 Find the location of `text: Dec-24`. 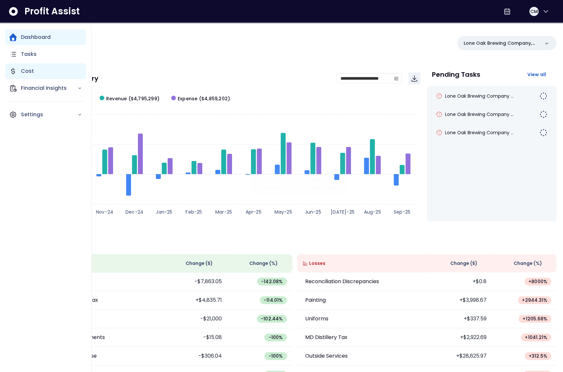

text: Dec-24 is located at coordinates (134, 212).